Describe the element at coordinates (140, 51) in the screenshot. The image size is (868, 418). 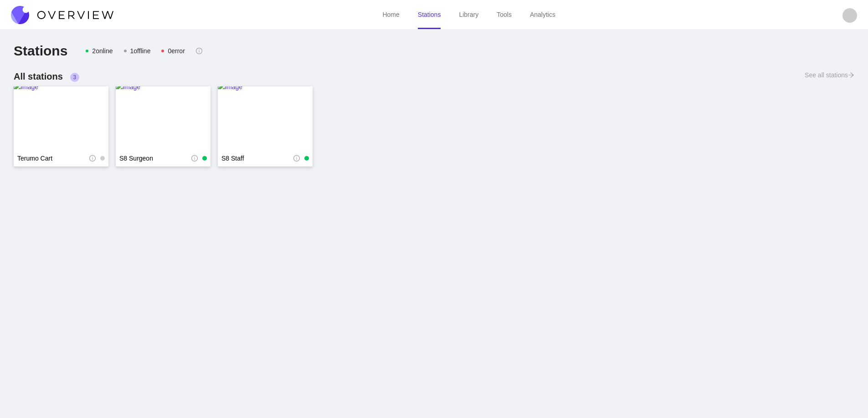
I see `div: 1 offline` at that location.